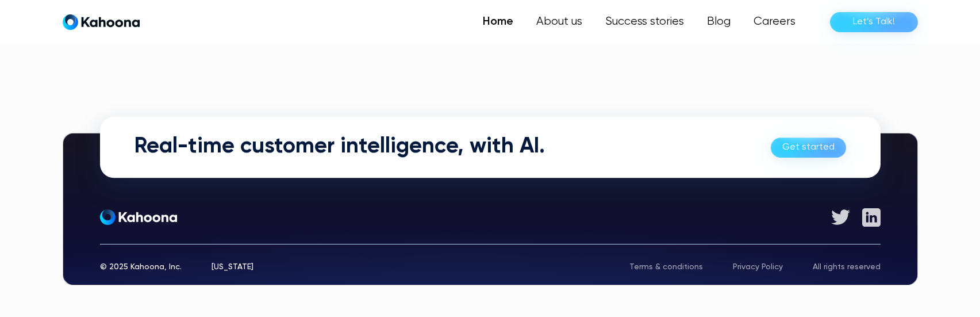  What do you see at coordinates (667, 267) in the screenshot?
I see `a: Terms & conditions` at bounding box center [667, 267].